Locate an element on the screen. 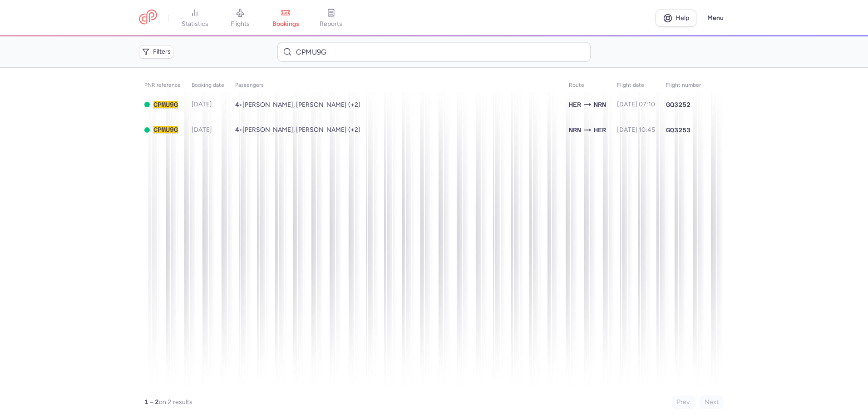 The width and height of the screenshot is (868, 420). button: Menu is located at coordinates (716, 18).